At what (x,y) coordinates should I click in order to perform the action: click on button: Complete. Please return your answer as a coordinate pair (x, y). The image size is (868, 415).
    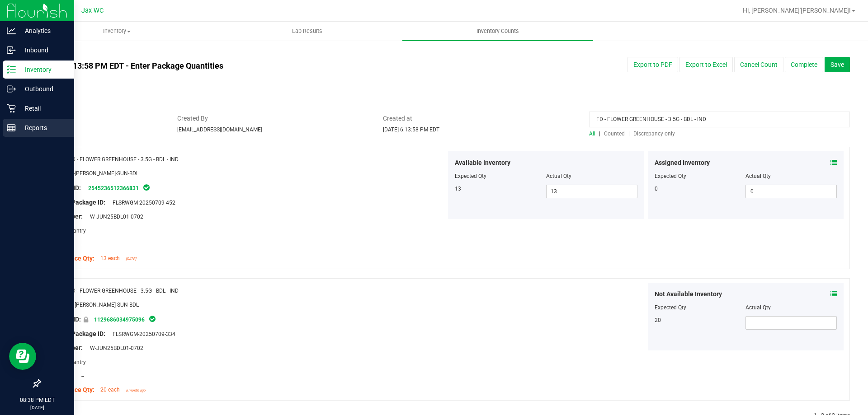
    Looking at the image, I should click on (803, 65).